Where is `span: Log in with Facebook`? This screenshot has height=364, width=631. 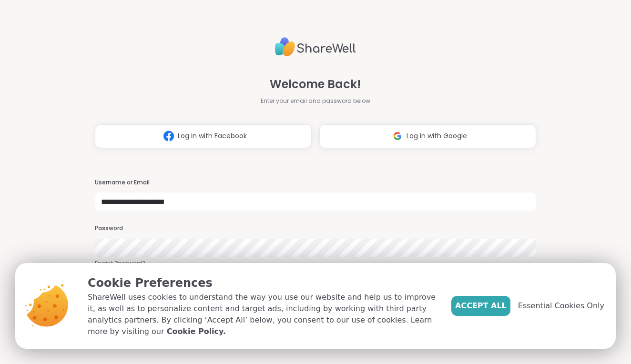 span: Log in with Facebook is located at coordinates (212, 136).